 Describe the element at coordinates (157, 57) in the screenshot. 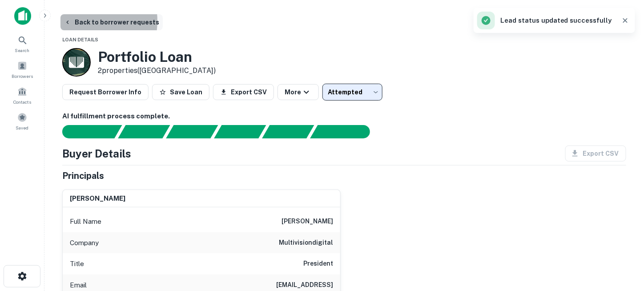

I see `h3: Portfolio Loan` at that location.